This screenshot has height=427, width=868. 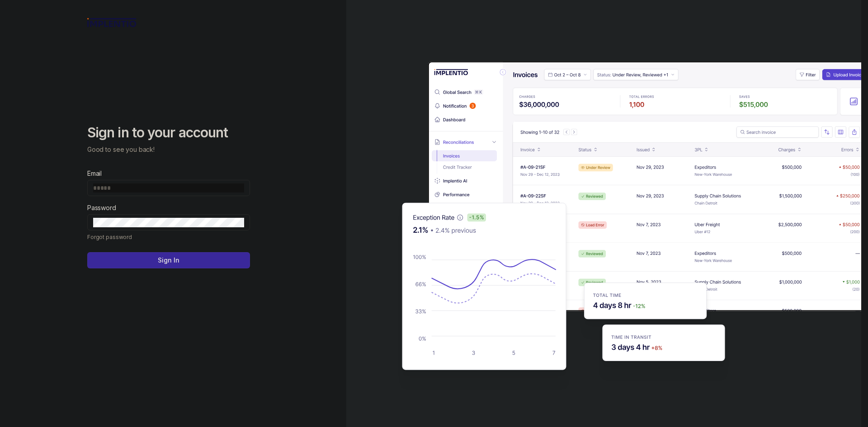 What do you see at coordinates (110, 237) in the screenshot?
I see `a: Link Forgot password` at bounding box center [110, 237].